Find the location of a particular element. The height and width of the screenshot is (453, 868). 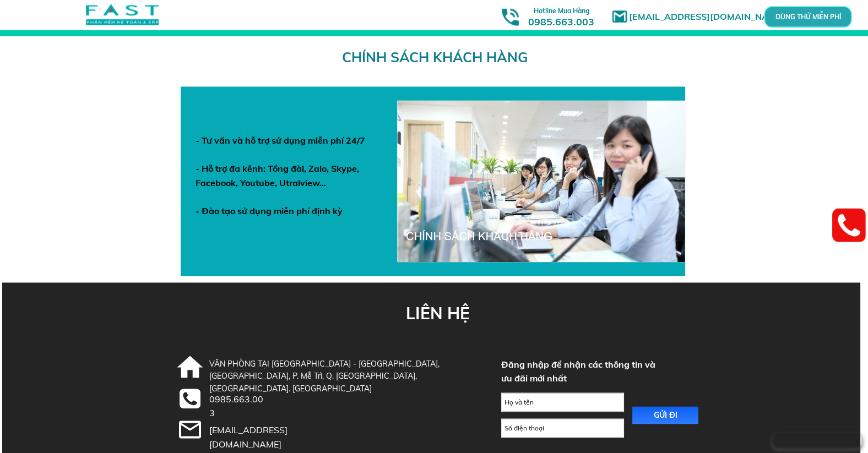

p: DÙNG THỬ MIỄN PHÍ is located at coordinates (808, 17).